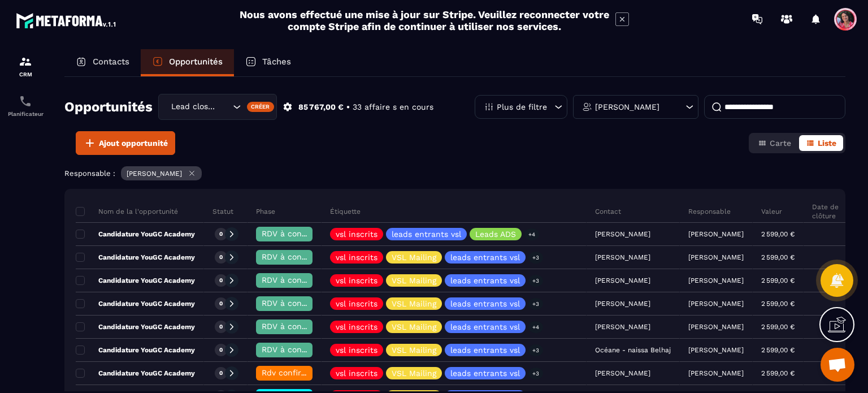 The height and width of the screenshot is (393, 868). Describe the element at coordinates (126, 143) in the screenshot. I see `button: Ajout opportunité` at that location.